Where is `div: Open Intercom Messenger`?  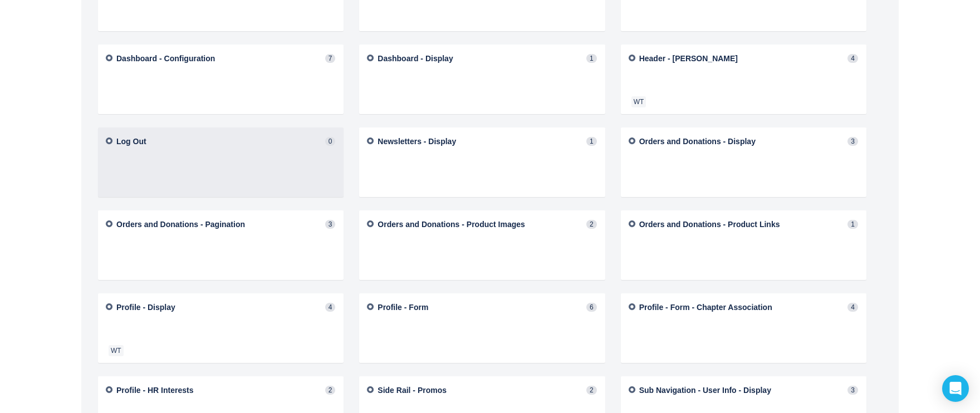 div: Open Intercom Messenger is located at coordinates (955, 389).